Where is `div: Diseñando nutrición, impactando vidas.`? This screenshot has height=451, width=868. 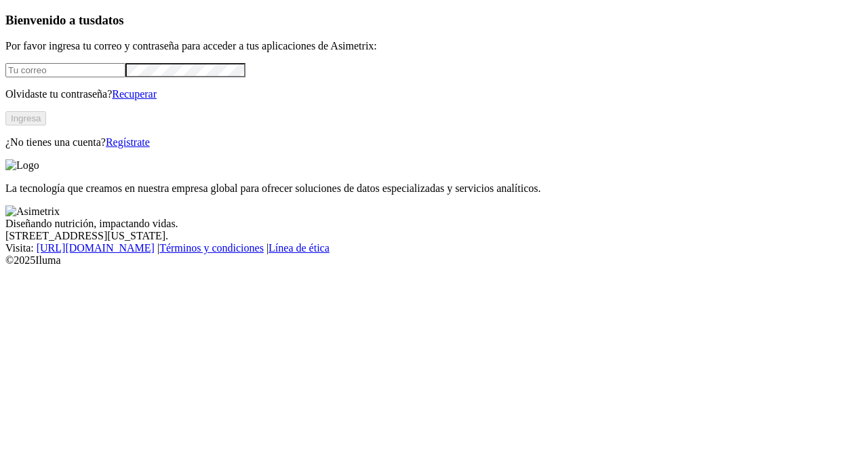 div: Diseñando nutrición, impactando vidas. is located at coordinates (434, 224).